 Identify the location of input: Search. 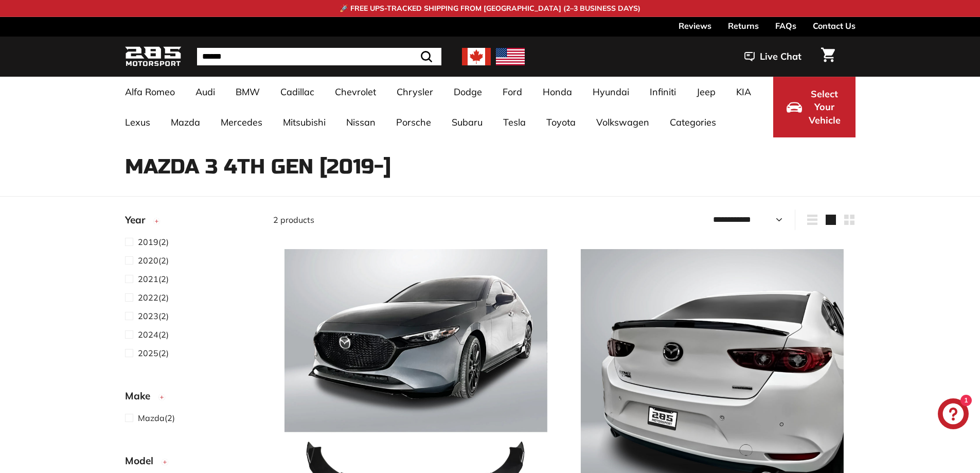
(319, 56).